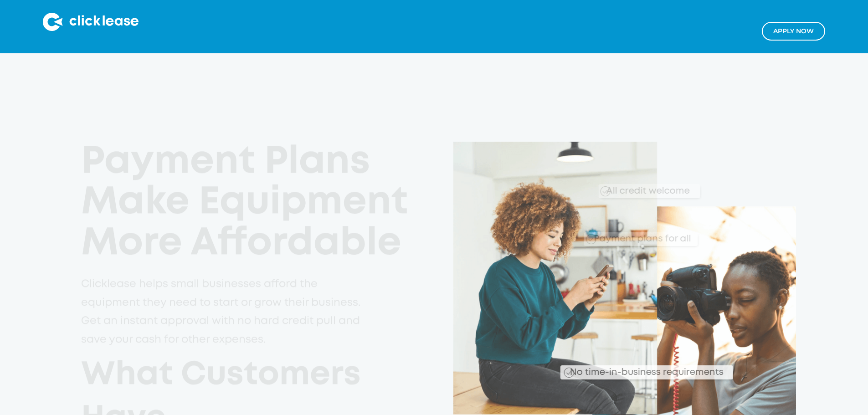 This screenshot has width=868, height=415. Describe the element at coordinates (793, 31) in the screenshot. I see `a: Apply NOw` at that location.